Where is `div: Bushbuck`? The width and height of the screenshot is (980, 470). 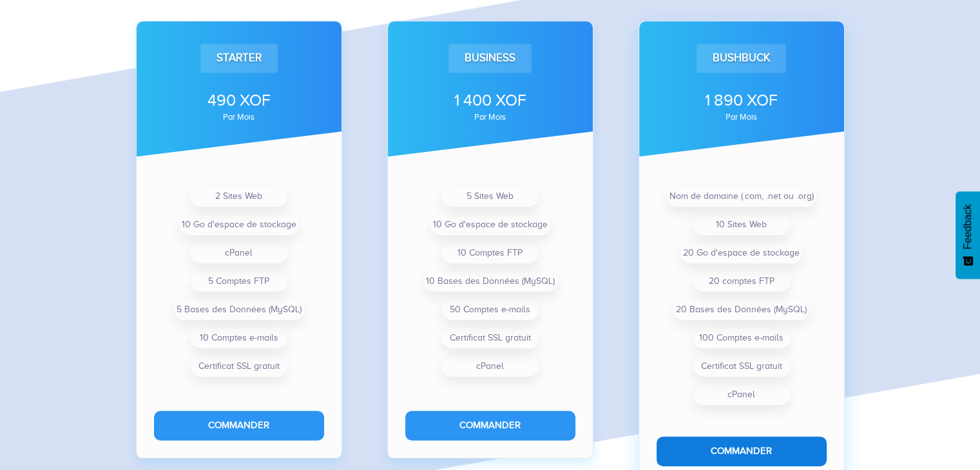
div: Bushbuck is located at coordinates (741, 58).